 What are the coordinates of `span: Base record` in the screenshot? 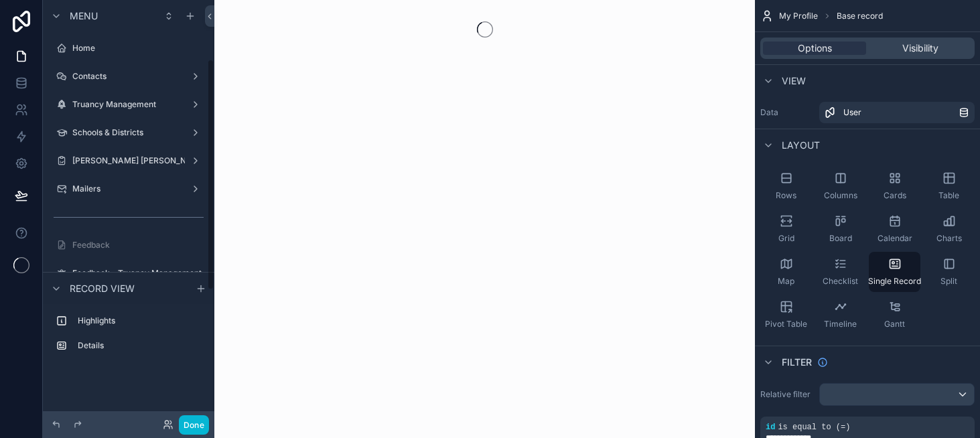 It's located at (860, 16).